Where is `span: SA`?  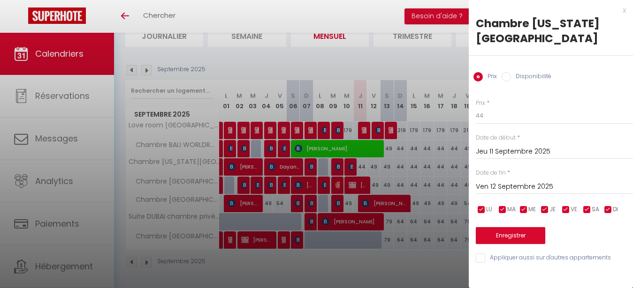
span: SA is located at coordinates (595, 210).